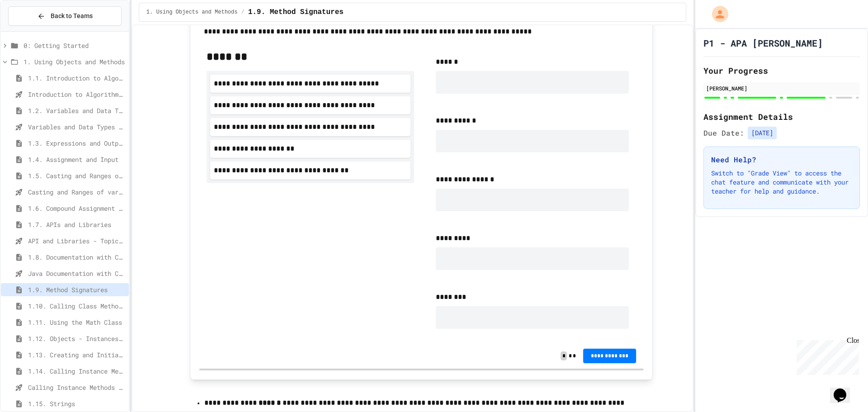  What do you see at coordinates (71, 16) in the screenshot?
I see `span: Back to Teams` at bounding box center [71, 16].